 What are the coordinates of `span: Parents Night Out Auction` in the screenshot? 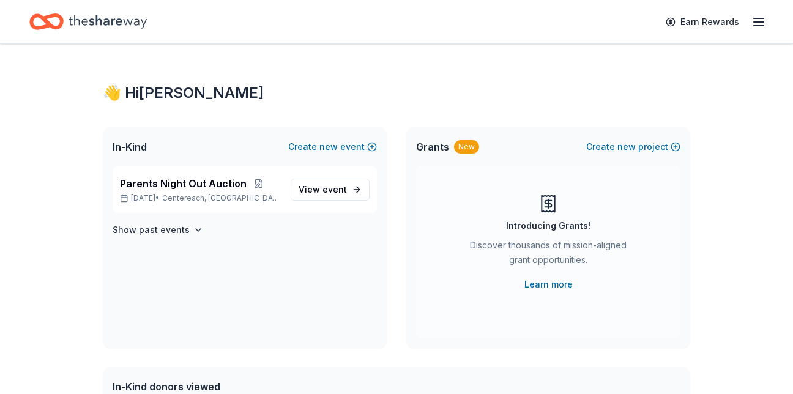 It's located at (183, 184).